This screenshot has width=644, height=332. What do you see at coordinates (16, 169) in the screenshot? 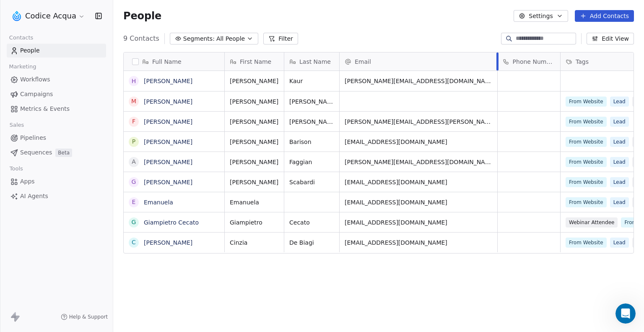
I see `span: Tools` at bounding box center [16, 169].